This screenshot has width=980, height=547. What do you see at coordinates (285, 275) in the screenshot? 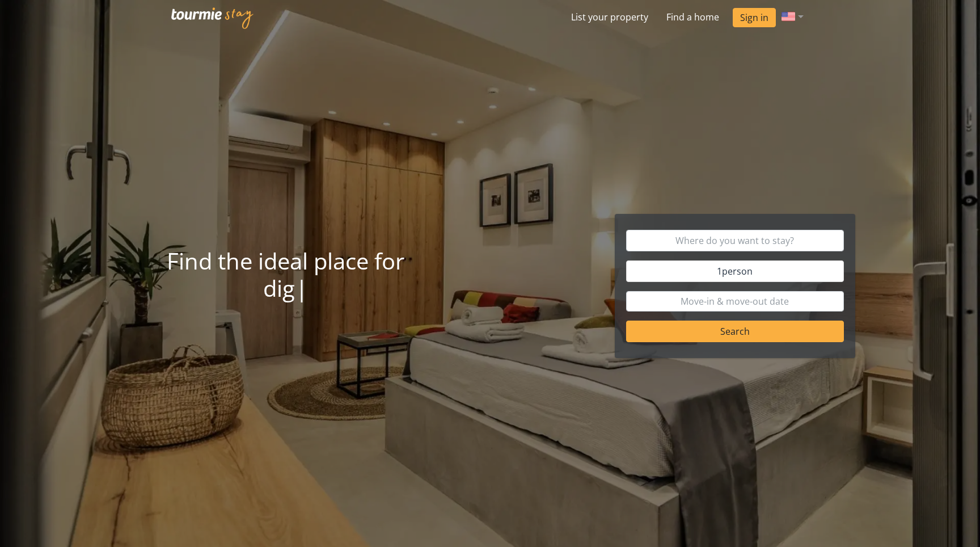
I see `h1: Find the ideal place for` at bounding box center [285, 275].